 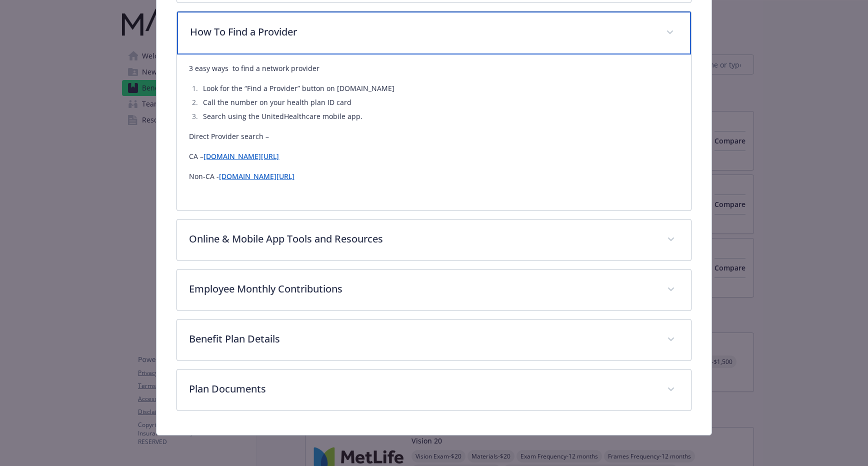 I want to click on p: How To Find a Provider, so click(x=422, y=32).